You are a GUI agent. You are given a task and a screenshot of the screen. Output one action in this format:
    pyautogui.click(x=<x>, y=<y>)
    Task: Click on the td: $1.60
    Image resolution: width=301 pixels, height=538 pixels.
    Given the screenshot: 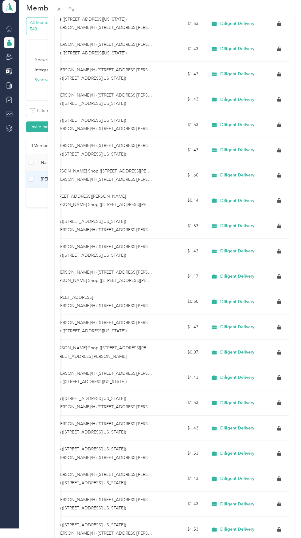 What is the action you would take?
    pyautogui.click(x=182, y=175)
    